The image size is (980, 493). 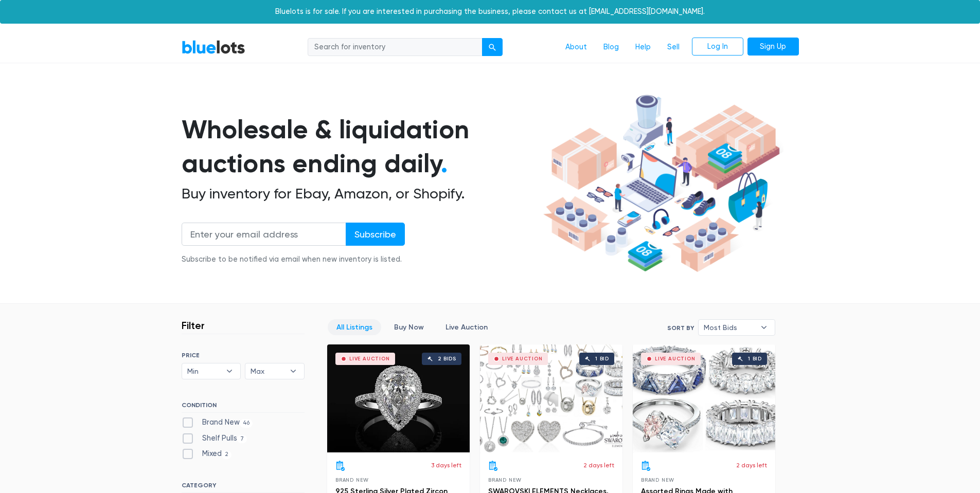 I want to click on a: Sign Up, so click(x=773, y=47).